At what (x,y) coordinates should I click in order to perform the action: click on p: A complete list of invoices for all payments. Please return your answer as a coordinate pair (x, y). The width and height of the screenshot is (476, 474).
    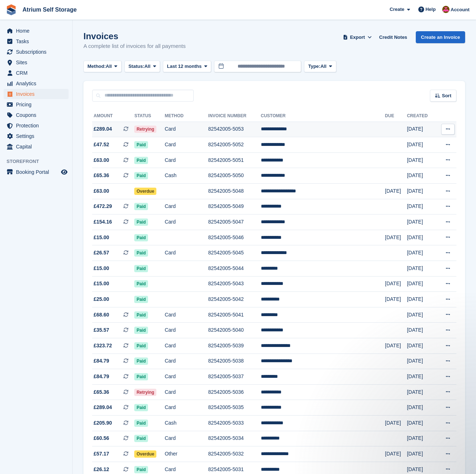
    Looking at the image, I should click on (134, 46).